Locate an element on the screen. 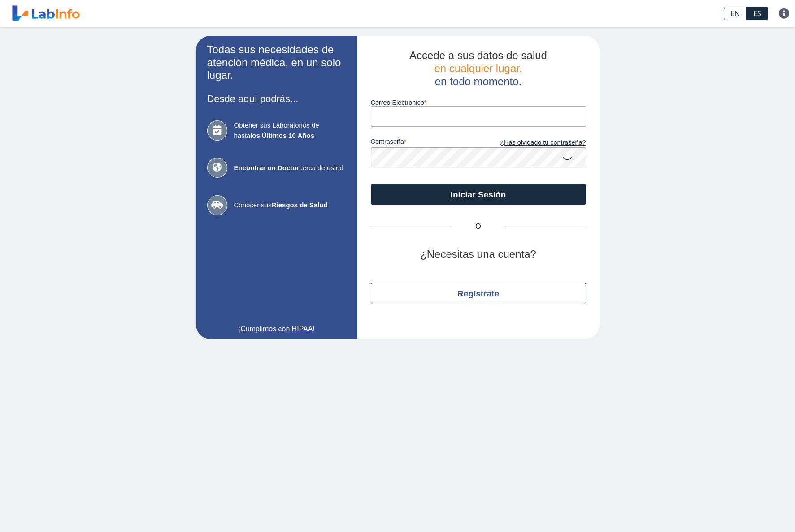 This screenshot has width=795, height=532. a: ¡Cumplimos con HIPAA! is located at coordinates (277, 330).